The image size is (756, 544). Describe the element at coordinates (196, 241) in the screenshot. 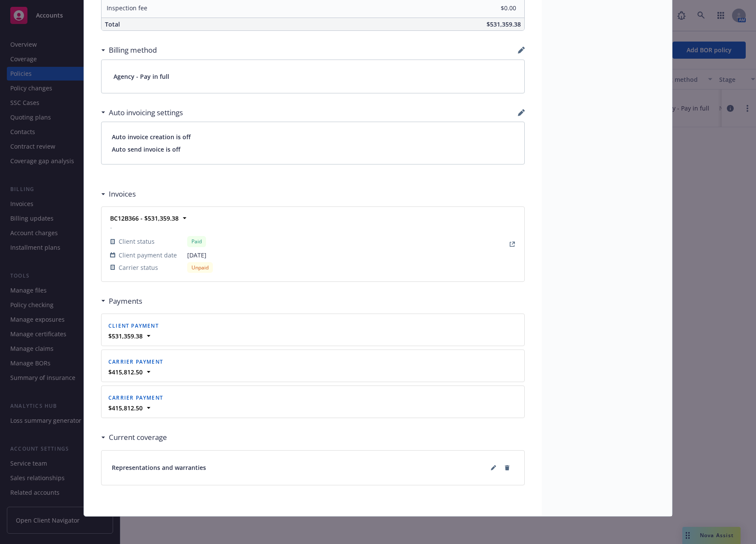

I see `div: Paid` at that location.